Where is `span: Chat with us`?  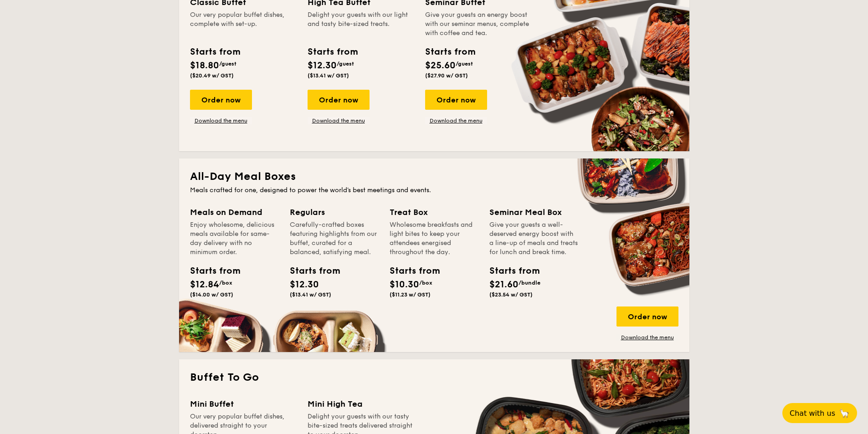
span: Chat with us is located at coordinates (813, 413).